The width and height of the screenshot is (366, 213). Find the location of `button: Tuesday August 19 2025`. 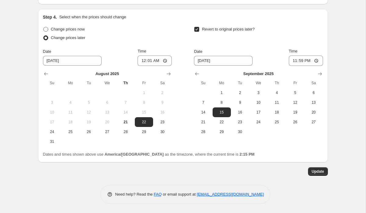

button: Tuesday August 19 2025 is located at coordinates (89, 122).